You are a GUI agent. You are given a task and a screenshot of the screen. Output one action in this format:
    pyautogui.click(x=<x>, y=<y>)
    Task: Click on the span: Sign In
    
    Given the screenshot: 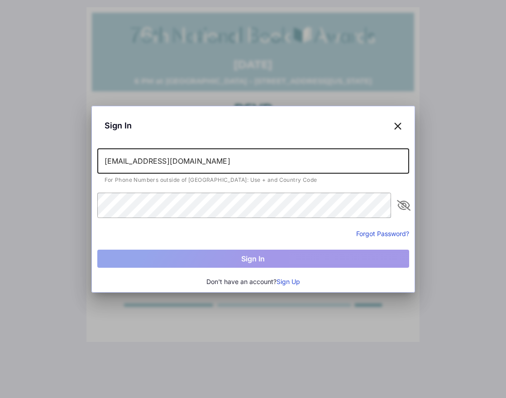 What is the action you would take?
    pyautogui.click(x=118, y=125)
    